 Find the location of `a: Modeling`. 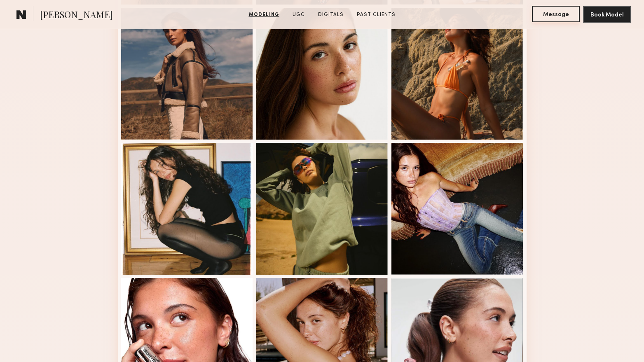

a: Modeling is located at coordinates (264, 15).